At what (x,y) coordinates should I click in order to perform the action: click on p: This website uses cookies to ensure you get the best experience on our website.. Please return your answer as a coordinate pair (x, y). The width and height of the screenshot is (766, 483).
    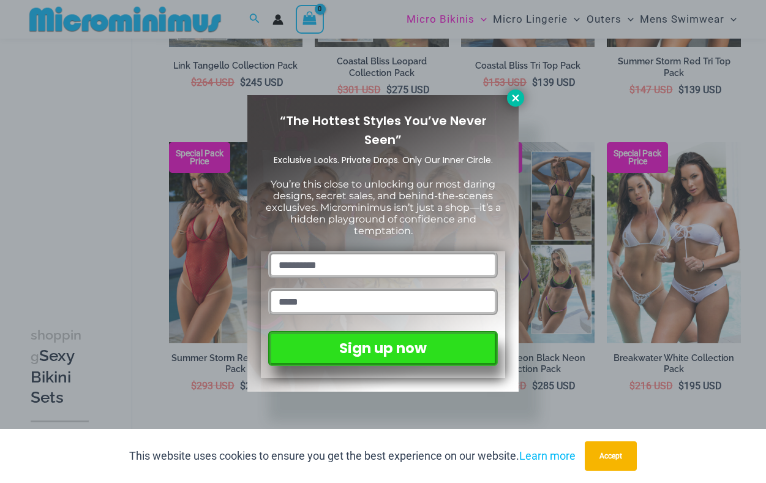
    Looking at the image, I should click on (352, 456).